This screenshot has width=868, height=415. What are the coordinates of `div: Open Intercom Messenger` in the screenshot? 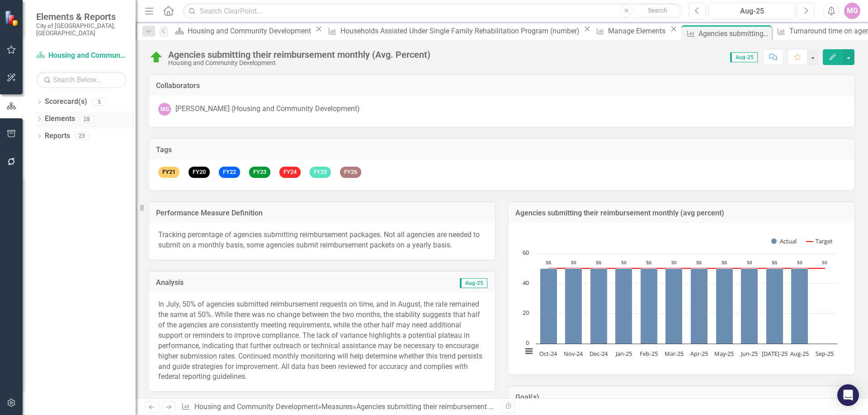 It's located at (848, 395).